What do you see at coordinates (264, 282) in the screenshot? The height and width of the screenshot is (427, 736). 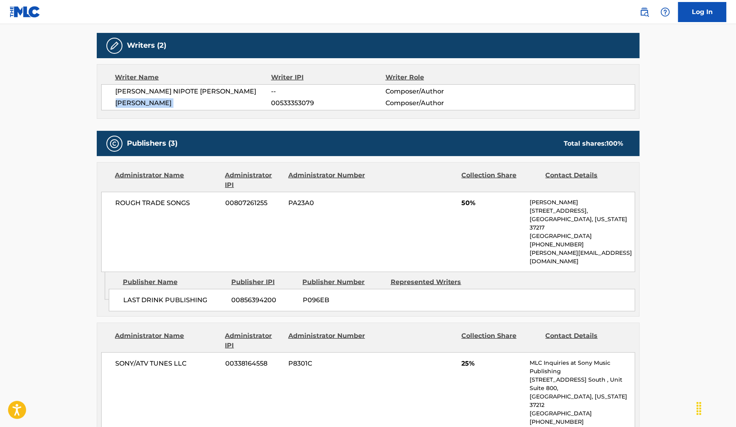 I see `div: Publisher IPI` at bounding box center [264, 282].